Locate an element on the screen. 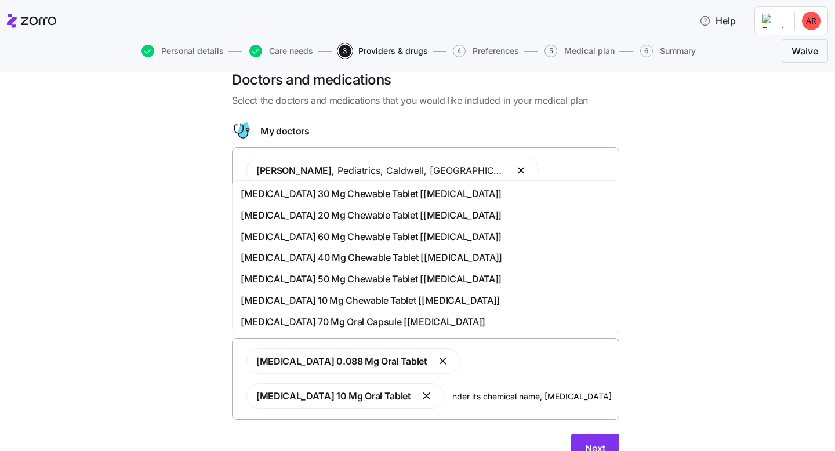 This screenshot has height=451, width=835. button: Waive is located at coordinates (804, 51).